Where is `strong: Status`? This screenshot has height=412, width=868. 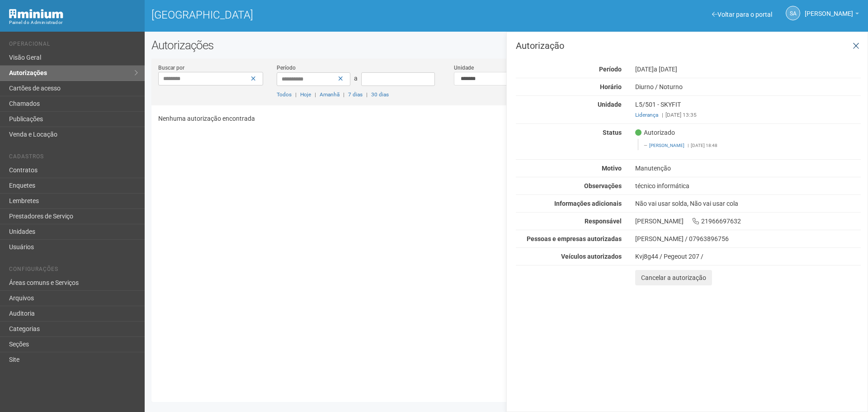 strong: Status is located at coordinates (612, 132).